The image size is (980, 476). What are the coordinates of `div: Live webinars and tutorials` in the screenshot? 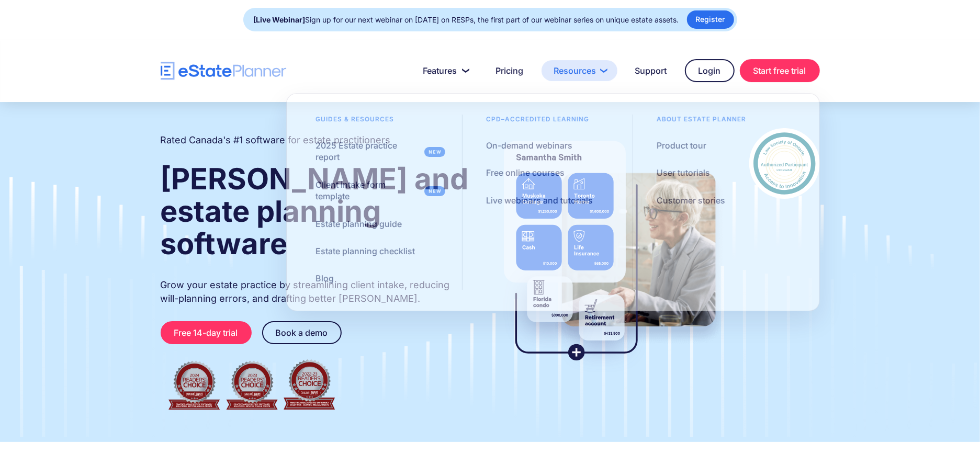 It's located at (539, 200).